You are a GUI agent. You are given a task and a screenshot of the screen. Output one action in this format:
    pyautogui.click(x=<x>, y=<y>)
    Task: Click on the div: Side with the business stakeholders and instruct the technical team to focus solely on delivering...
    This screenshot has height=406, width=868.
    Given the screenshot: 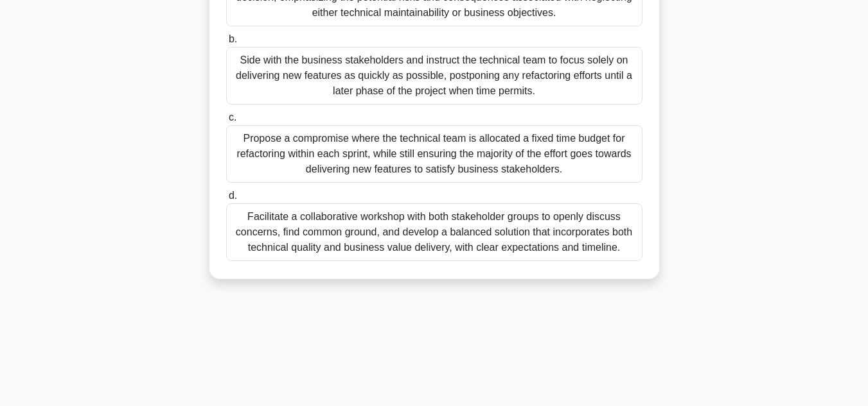 What is the action you would take?
    pyautogui.click(x=434, y=76)
    